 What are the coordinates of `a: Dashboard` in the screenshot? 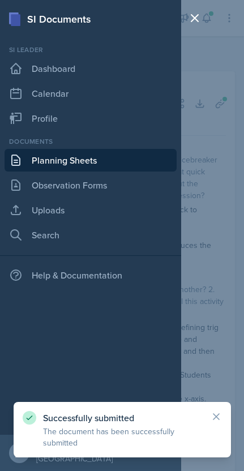 It's located at (91, 69).